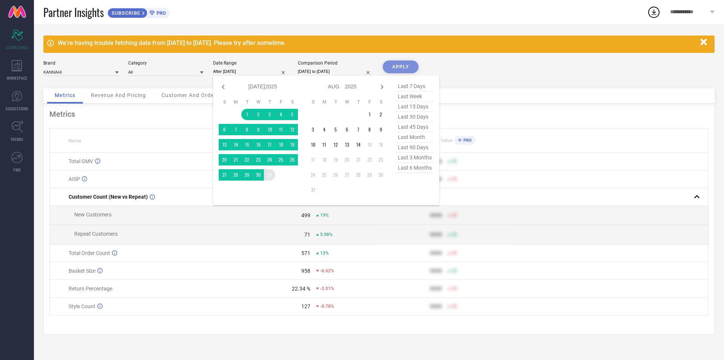 This screenshot has height=360, width=724. What do you see at coordinates (306, 253) in the screenshot?
I see `div: 571` at bounding box center [306, 253].